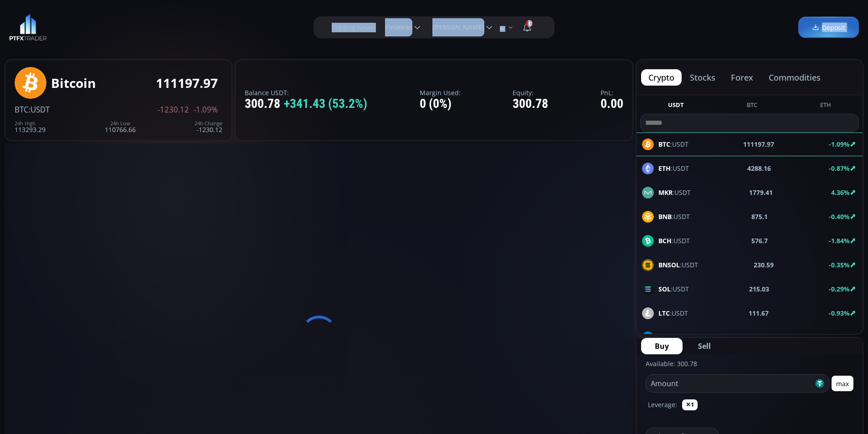  I want to click on b: -0.29%, so click(839, 289).